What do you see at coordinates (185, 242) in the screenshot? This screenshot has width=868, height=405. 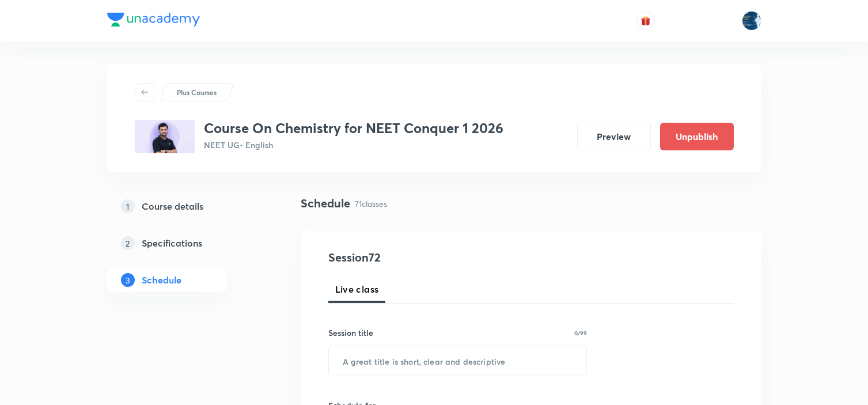 I see `a: 2Specifications` at bounding box center [185, 242].